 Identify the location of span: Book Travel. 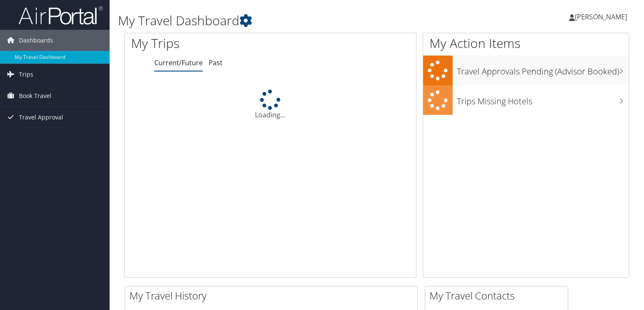
(35, 96).